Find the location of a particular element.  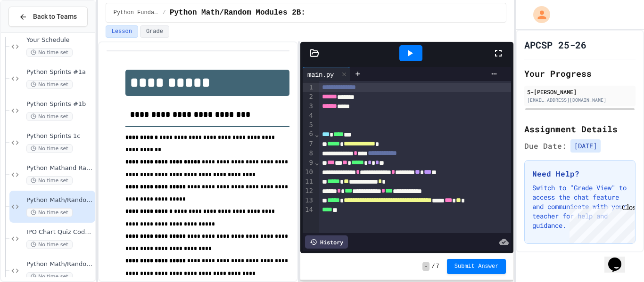

span: Python Sprints #1b is located at coordinates (60, 104).